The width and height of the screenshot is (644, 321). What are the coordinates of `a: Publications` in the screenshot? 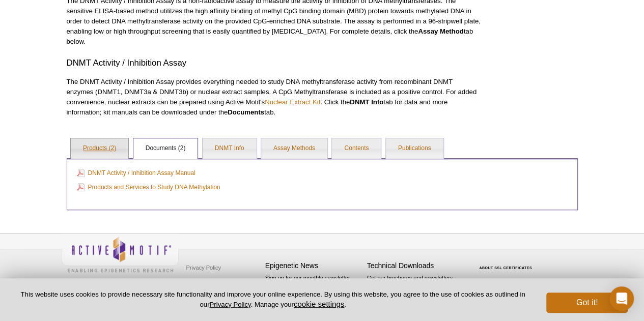 It's located at (414, 149).